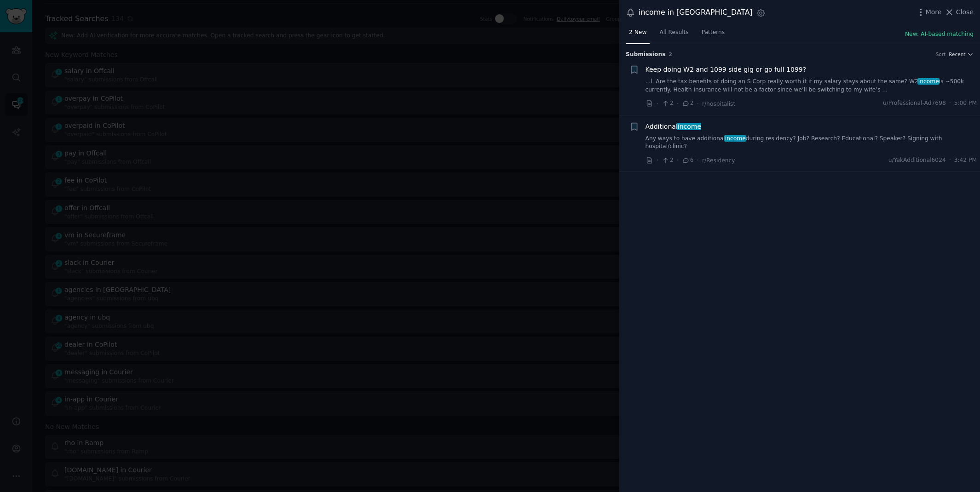 This screenshot has width=980, height=492. I want to click on div: Sort, so click(941, 54).